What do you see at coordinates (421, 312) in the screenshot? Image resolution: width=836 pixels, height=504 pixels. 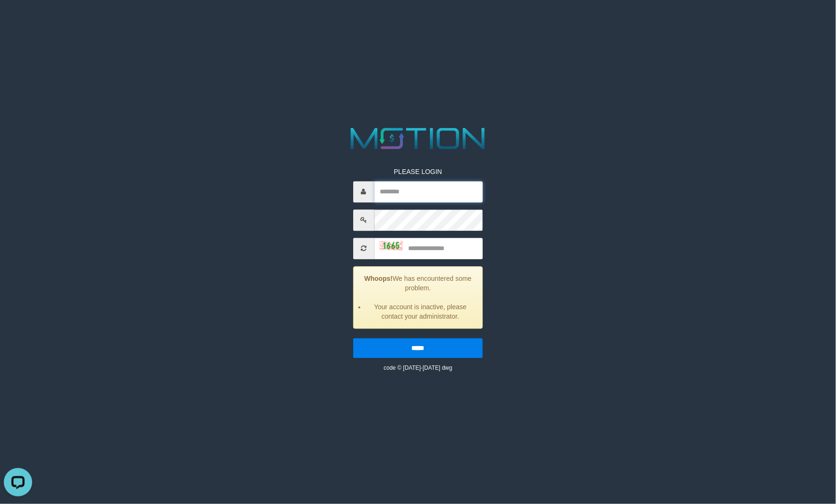 I see `li: Your account is inactive, please contact your administrator.` at bounding box center [421, 312].